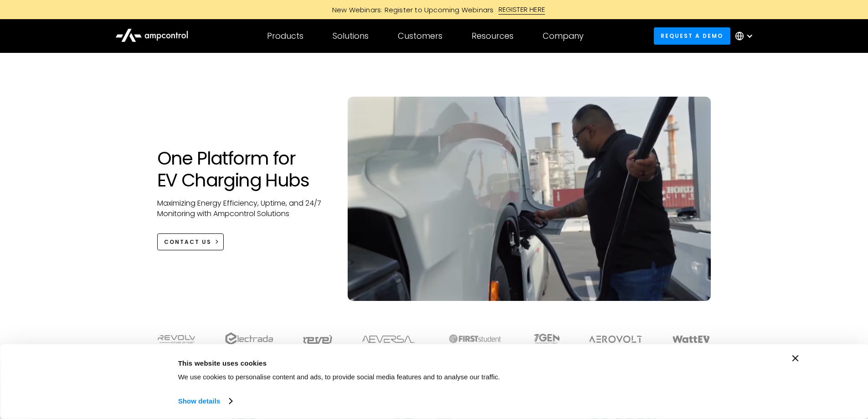  I want to click on div: New Webinars: Register to Upcoming Webinars, so click(410, 9).